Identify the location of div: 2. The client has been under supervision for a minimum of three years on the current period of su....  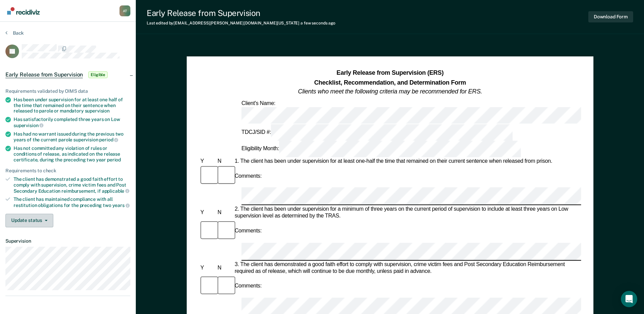
(407, 213).